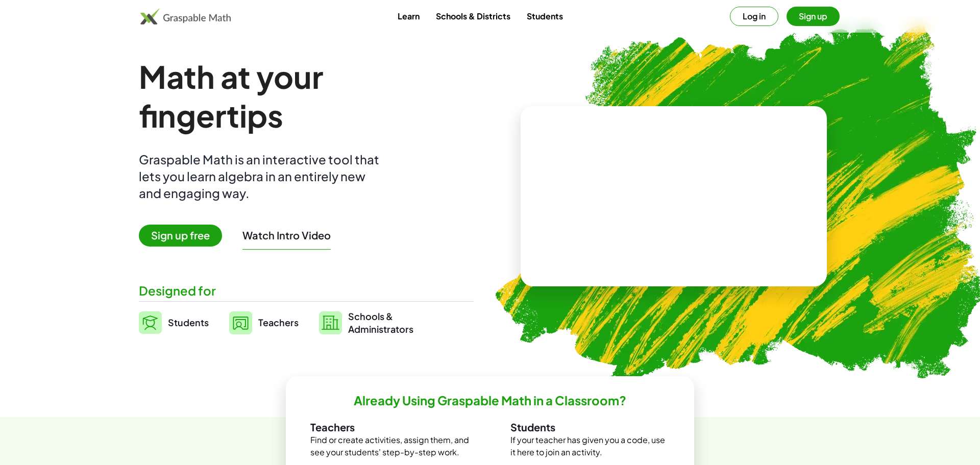 This screenshot has width=980, height=465. What do you see at coordinates (390, 446) in the screenshot?
I see `p: Find or create activities, assign them, and see your students' step-by-step work.` at bounding box center [390, 446].